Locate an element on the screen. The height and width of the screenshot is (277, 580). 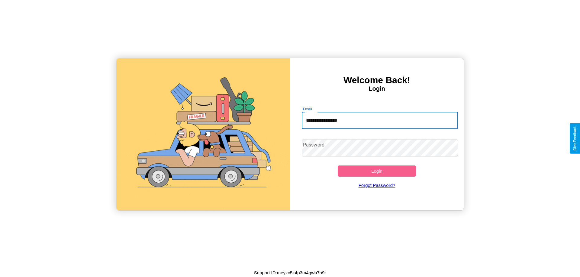
a: Forgot Password? is located at coordinates (377, 185).